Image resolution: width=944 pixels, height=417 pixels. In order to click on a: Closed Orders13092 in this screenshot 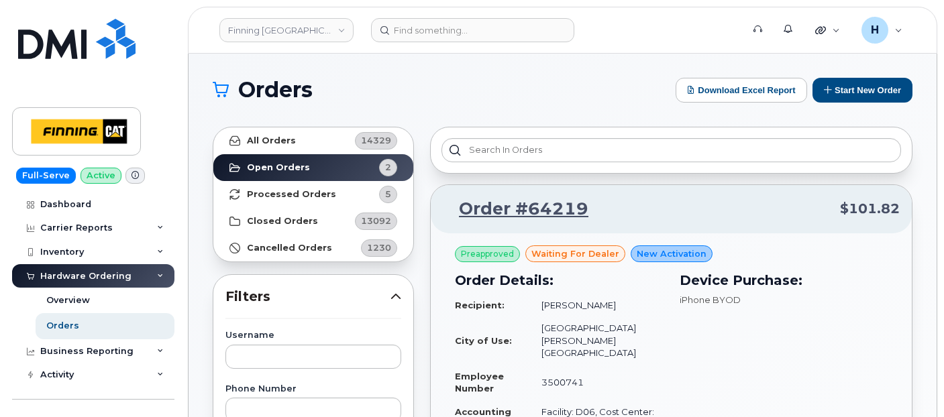, I will do `click(313, 221)`.